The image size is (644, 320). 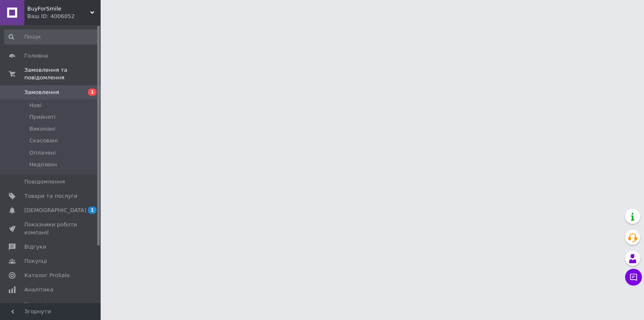 I want to click on span: Повідомлення, so click(x=45, y=182).